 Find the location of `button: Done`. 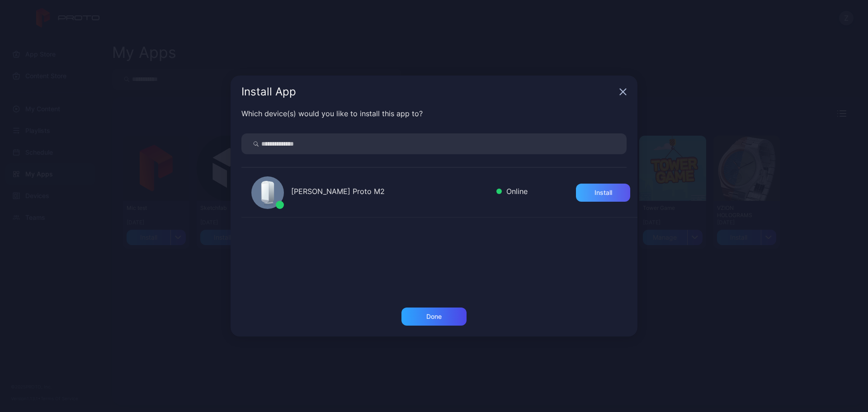

button: Done is located at coordinates (434, 316).